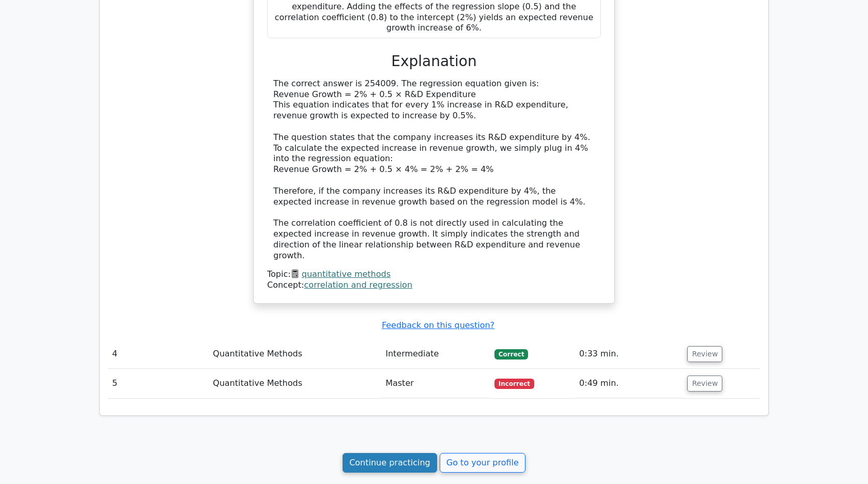 The height and width of the screenshot is (484, 868). What do you see at coordinates (158, 383) in the screenshot?
I see `td: 5` at bounding box center [158, 383].